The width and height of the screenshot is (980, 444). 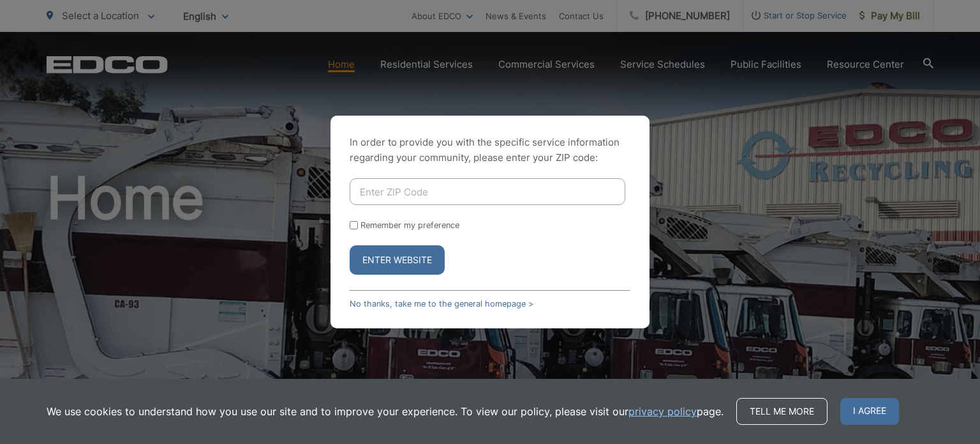 I want to click on p: In order to provide you with the specific service information regarding your community, please en..., so click(x=490, y=150).